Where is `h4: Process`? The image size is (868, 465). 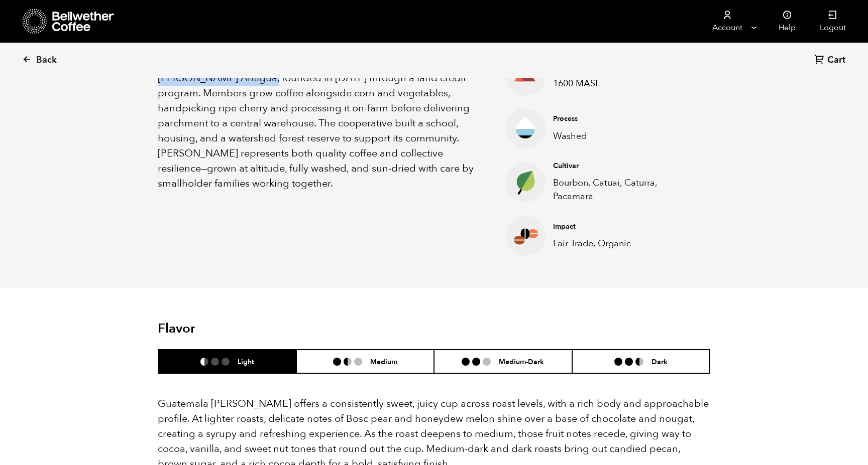 h4: Process is located at coordinates (622, 119).